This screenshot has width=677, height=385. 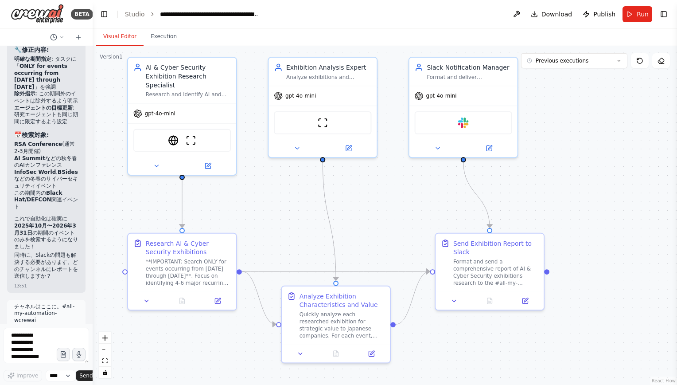 What do you see at coordinates (34, 50) in the screenshot?
I see `strong: 修正内容` at bounding box center [34, 50].